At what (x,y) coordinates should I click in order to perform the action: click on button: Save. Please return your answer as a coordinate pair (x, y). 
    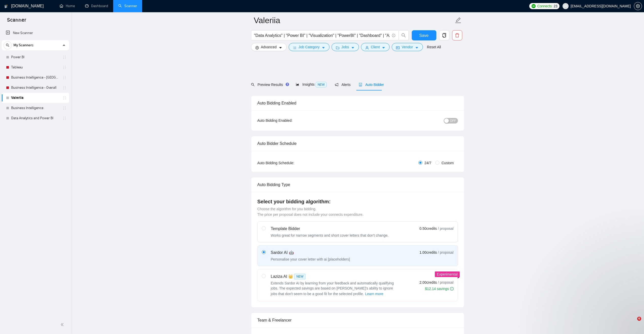
    Looking at the image, I should click on (424, 36).